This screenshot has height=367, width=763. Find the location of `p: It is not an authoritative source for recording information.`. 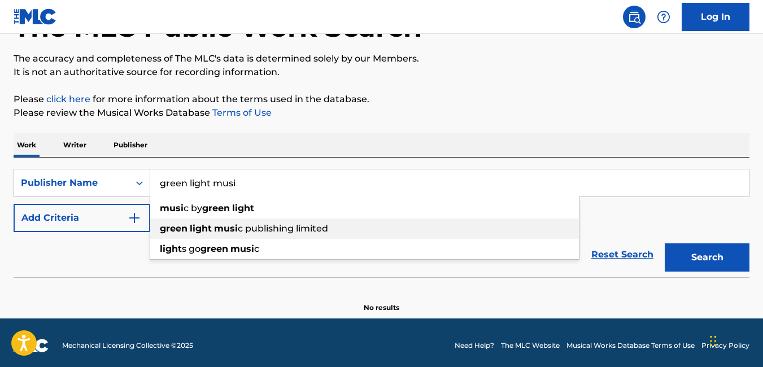

p: It is not an authoritative source for recording information. is located at coordinates (381, 72).